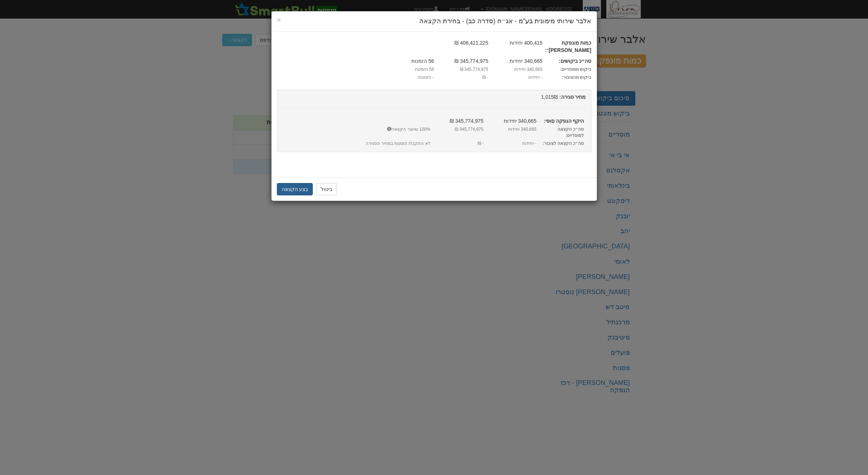 This screenshot has height=475, width=868. What do you see at coordinates (327, 189) in the screenshot?
I see `button: ביטול` at bounding box center [327, 189].